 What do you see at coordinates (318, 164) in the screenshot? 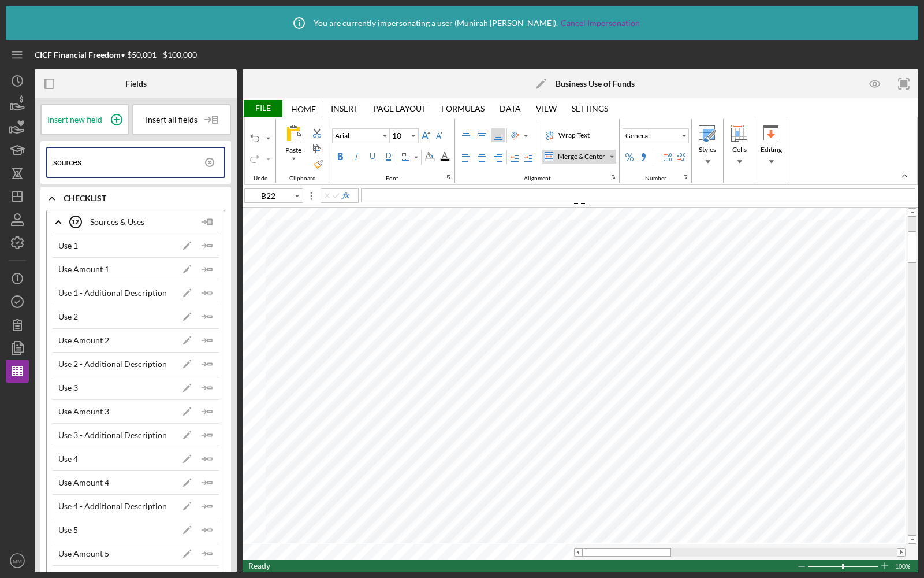
I see `label: Format Painter` at bounding box center [318, 164].